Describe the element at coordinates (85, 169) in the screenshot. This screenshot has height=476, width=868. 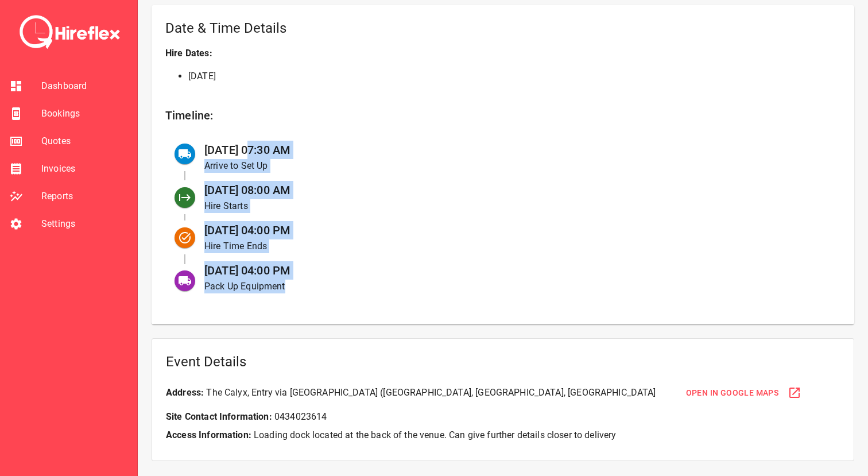
I see `span: Invoices` at that location.